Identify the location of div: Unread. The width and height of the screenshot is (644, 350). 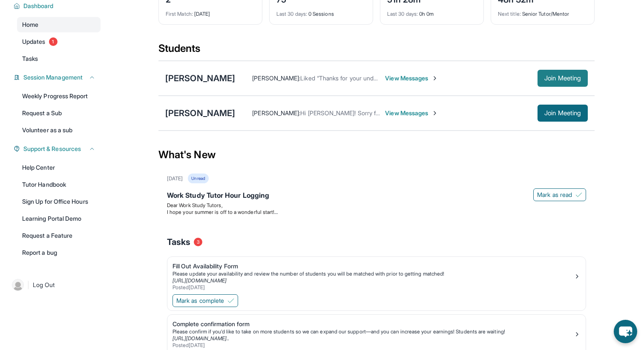
(198, 178).